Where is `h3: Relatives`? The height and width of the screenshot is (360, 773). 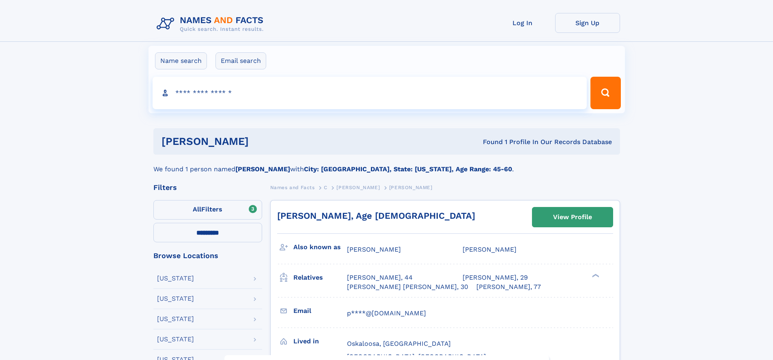 h3: Relatives is located at coordinates (320, 277).